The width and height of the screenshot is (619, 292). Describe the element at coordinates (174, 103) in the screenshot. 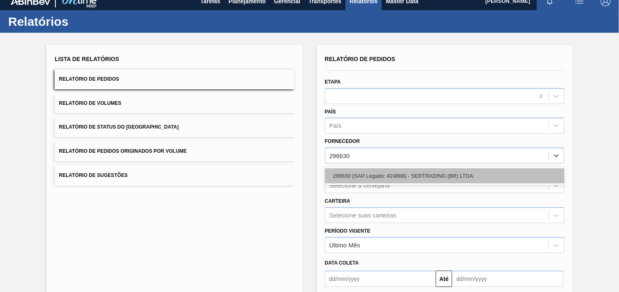

I see `button: Relatório de Volumes` at that location.